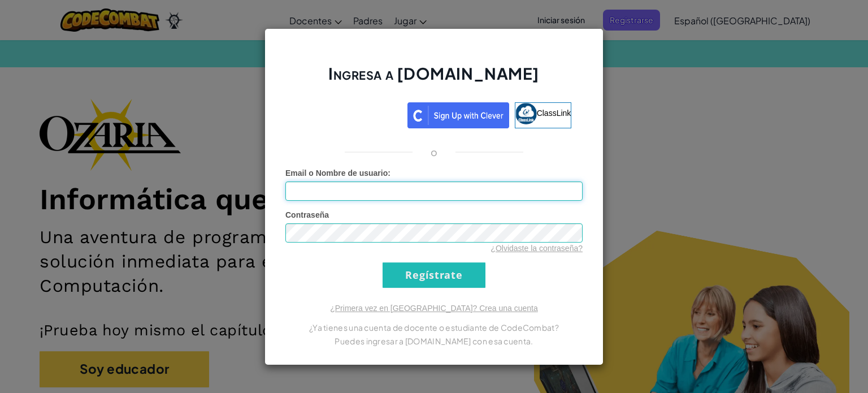  I want to click on p: o, so click(434, 152).